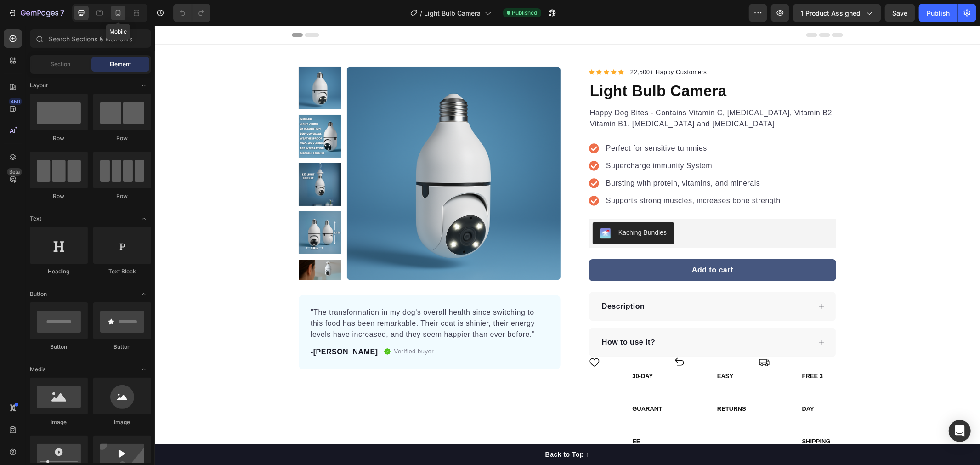 This screenshot has width=980, height=465. I want to click on span: EASY RETURNS, so click(577, 367).